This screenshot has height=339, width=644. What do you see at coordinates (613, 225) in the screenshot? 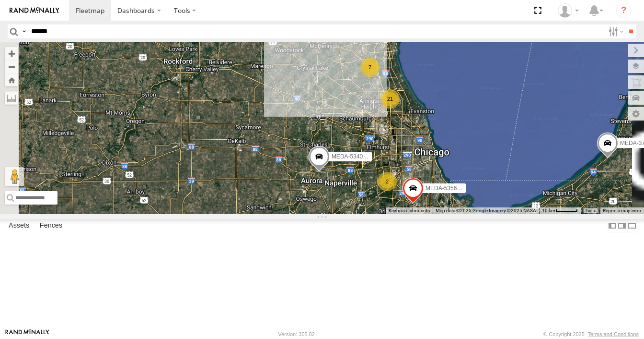
I see `label: Dock Summary Table to the Left` at bounding box center [613, 225].